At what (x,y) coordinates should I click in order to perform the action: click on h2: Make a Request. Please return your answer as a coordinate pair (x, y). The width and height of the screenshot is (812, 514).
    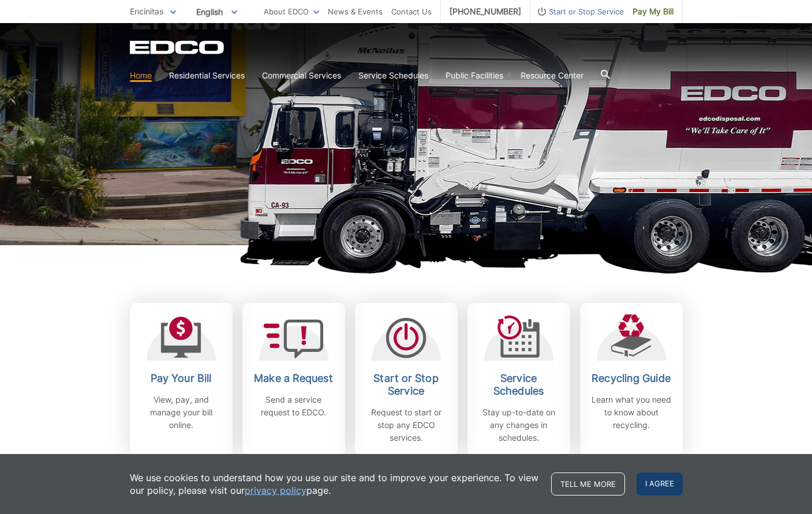
    Looking at the image, I should click on (294, 378).